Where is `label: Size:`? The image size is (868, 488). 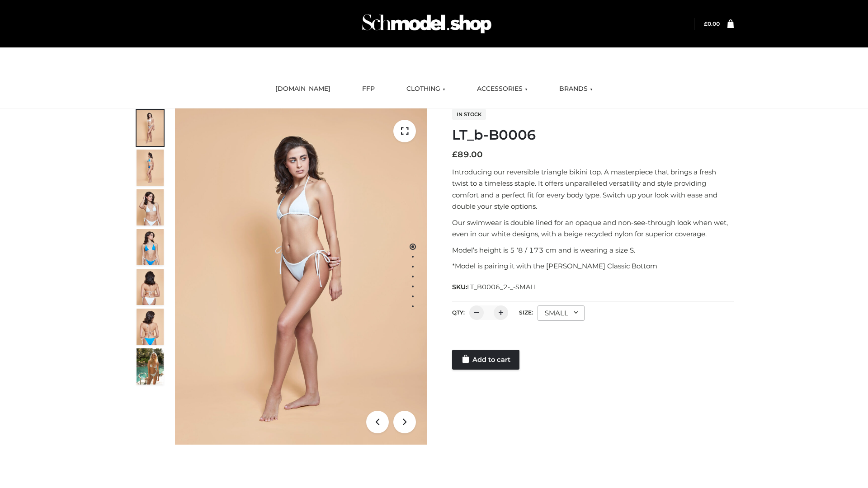
label: Size: is located at coordinates (526, 312).